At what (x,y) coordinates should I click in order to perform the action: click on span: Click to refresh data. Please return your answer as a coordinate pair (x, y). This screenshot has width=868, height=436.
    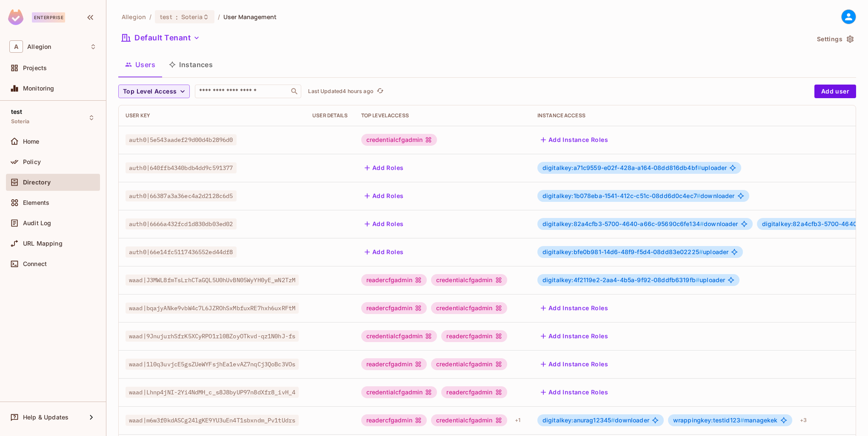
    Looking at the image, I should click on (379, 91).